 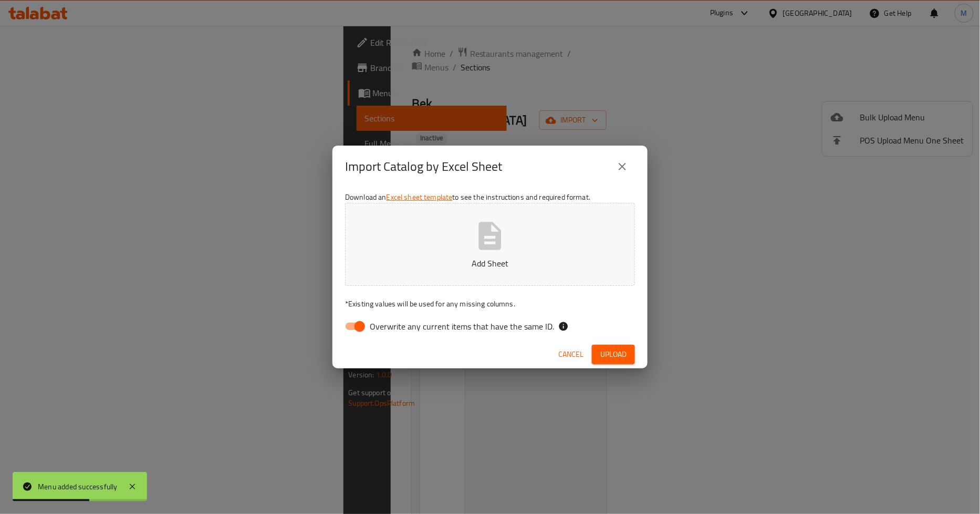 What do you see at coordinates (563, 326) in the screenshot?
I see `svg: If the overwrite option isn't selected, then the items that match an existing ID will be ignored ...` at bounding box center [563, 326].